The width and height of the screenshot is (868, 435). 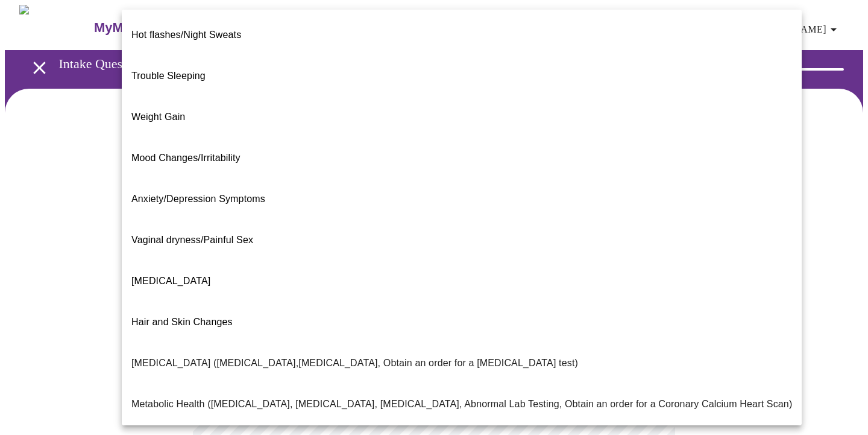 What do you see at coordinates (186, 34) in the screenshot?
I see `span: Hot flashes/Night Sweats` at bounding box center [186, 34].